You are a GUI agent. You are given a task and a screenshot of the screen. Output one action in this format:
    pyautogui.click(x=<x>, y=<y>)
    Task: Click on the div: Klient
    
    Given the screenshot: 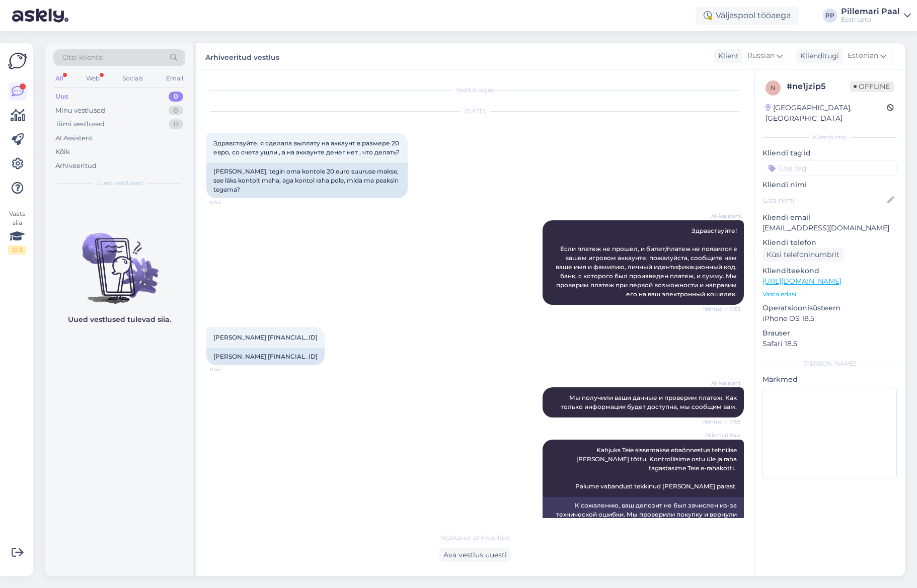 What is the action you would take?
    pyautogui.click(x=727, y=56)
    